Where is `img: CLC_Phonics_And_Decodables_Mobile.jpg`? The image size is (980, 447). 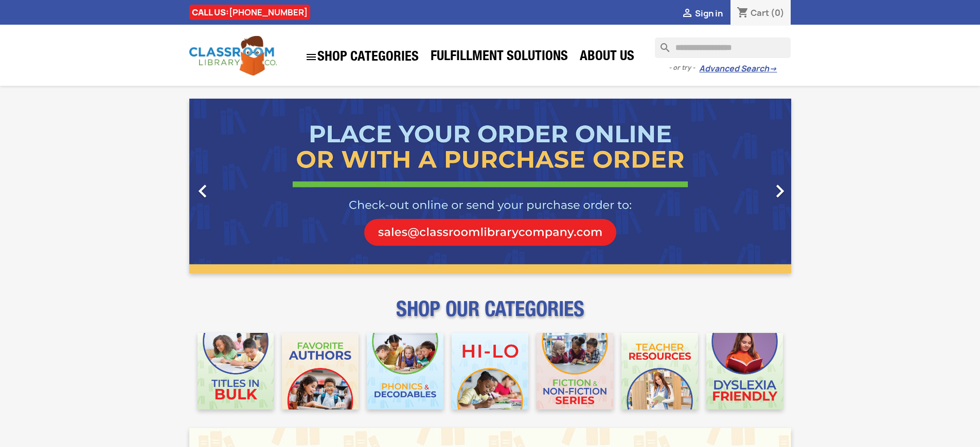 img: CLC_Phonics_And_Decodables_Mobile.jpg is located at coordinates (405, 371).